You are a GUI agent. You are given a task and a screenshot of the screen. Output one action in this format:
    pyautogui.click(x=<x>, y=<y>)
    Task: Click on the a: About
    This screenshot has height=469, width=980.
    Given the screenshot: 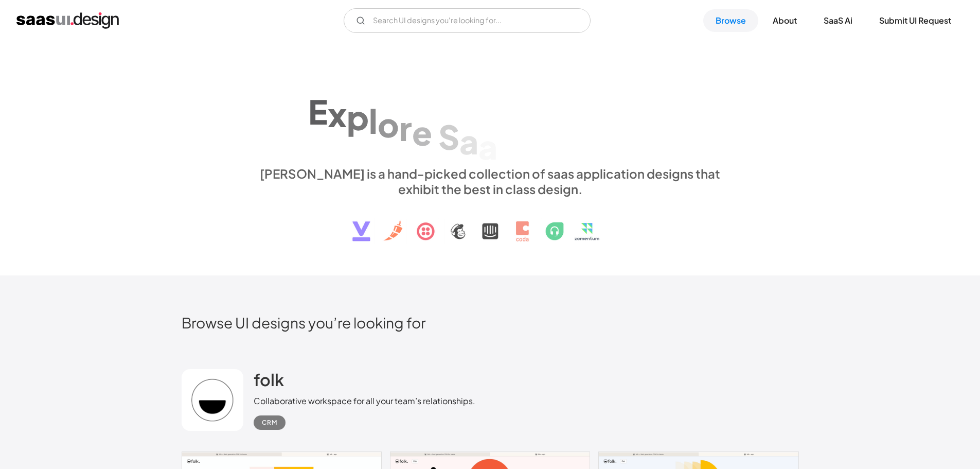 What is the action you would take?
    pyautogui.click(x=785, y=21)
    